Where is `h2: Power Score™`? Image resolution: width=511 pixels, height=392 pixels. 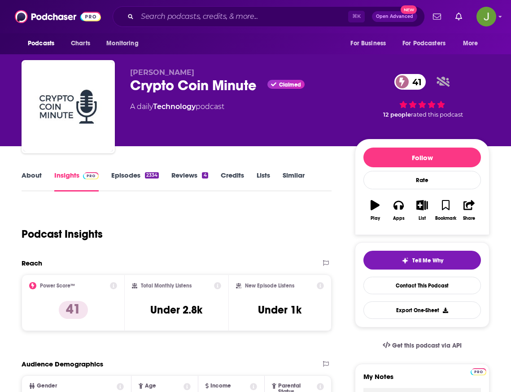 h2: Power Score™ is located at coordinates (57, 286).